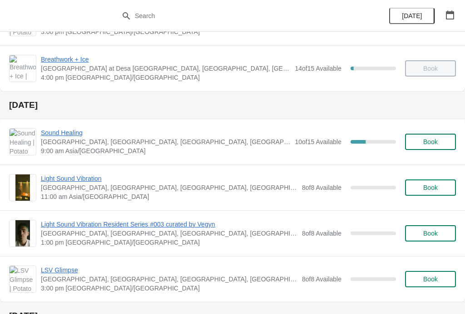 Image resolution: width=465 pixels, height=314 pixels. What do you see at coordinates (241, 16) in the screenshot?
I see `input: Search` at bounding box center [241, 16].